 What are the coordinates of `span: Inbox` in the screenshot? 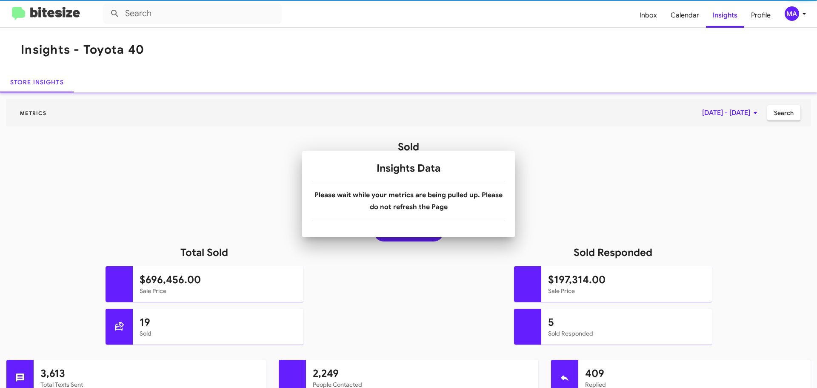 It's located at (648, 15).